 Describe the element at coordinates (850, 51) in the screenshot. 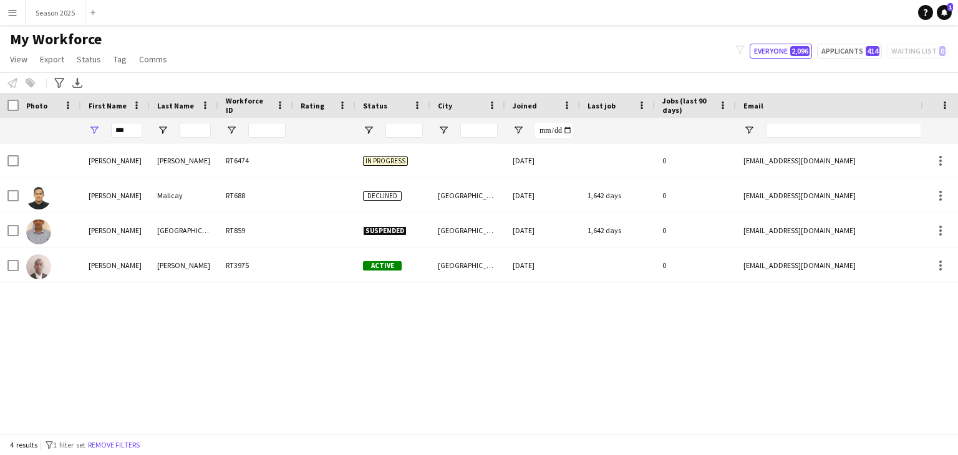

I see `button: Applicants414` at that location.